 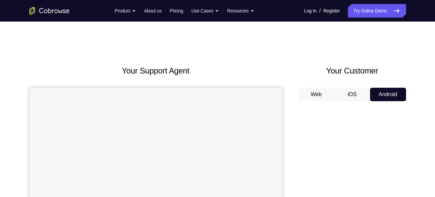 I want to click on a: Pricing, so click(x=176, y=11).